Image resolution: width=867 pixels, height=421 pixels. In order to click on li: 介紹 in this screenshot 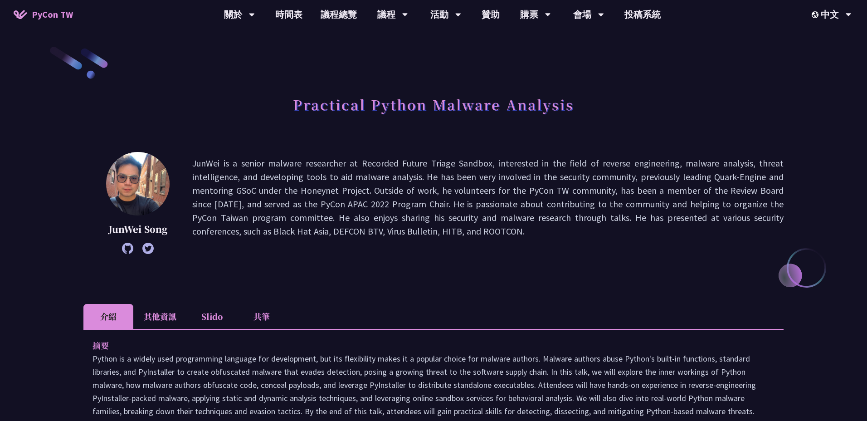, I will do `click(108, 316)`.